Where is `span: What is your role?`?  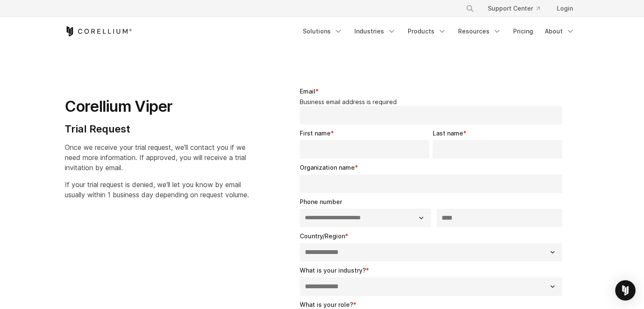 span: What is your role? is located at coordinates (326, 305).